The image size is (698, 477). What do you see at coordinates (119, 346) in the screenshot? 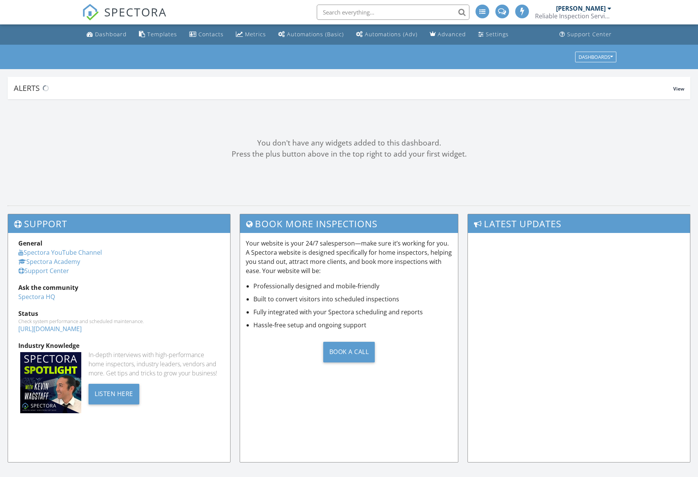
I see `div: Industry Knowledge` at bounding box center [119, 346].